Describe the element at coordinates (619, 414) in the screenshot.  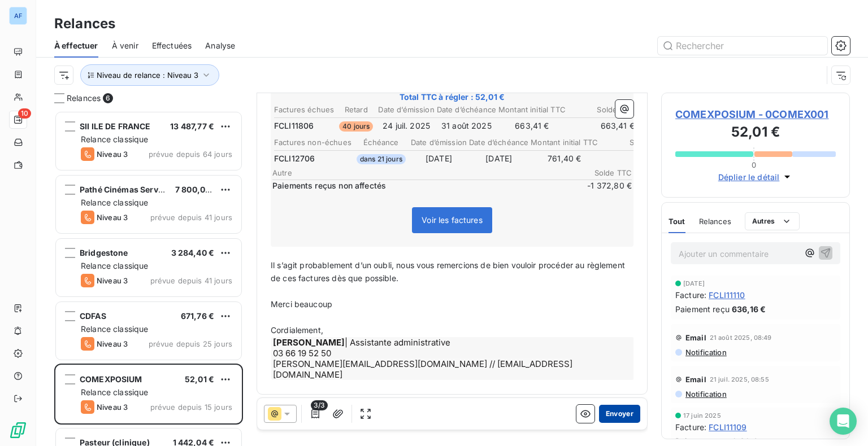
I see `button: Envoyer` at that location.